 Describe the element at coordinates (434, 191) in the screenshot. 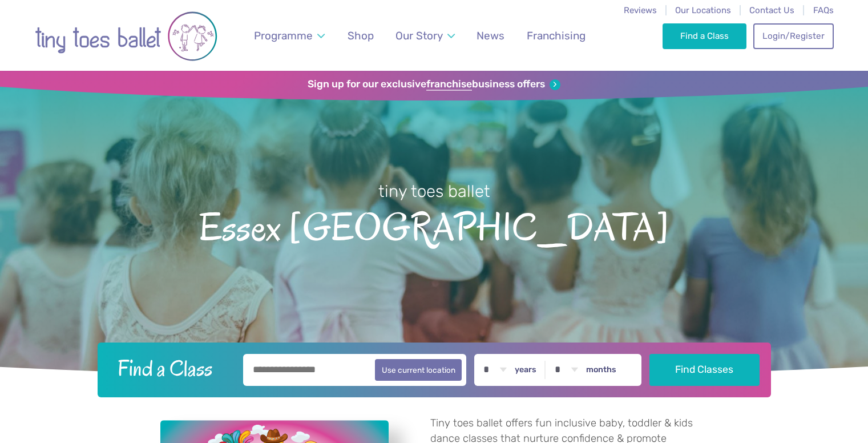

I see `small: tiny toes ballet` at that location.